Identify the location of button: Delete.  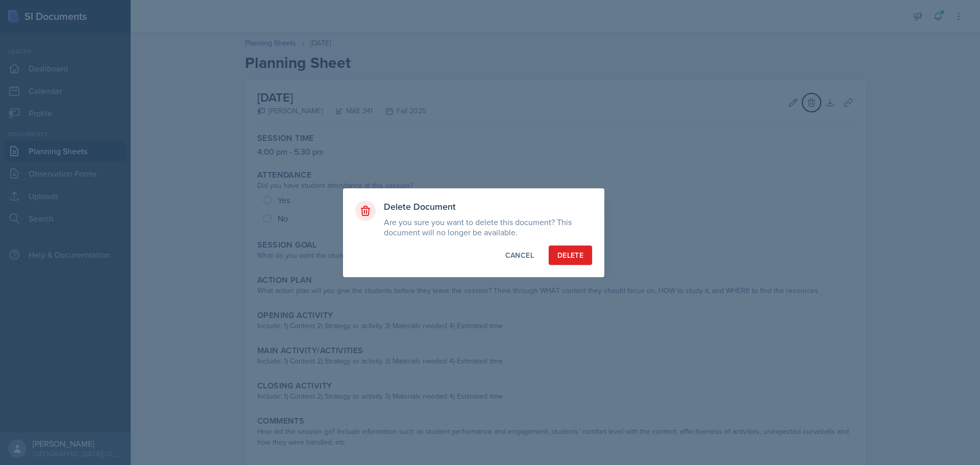
(570, 255).